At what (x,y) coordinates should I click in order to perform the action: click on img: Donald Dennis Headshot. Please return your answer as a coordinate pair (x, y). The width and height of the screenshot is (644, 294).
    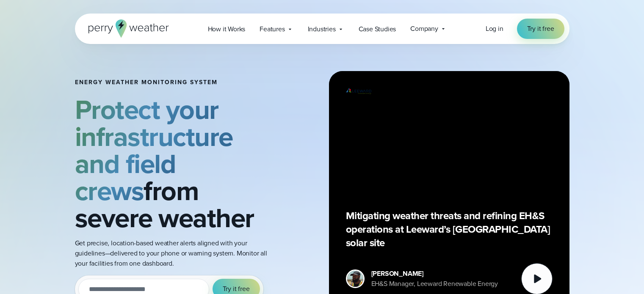
    Looking at the image, I should click on (355, 279).